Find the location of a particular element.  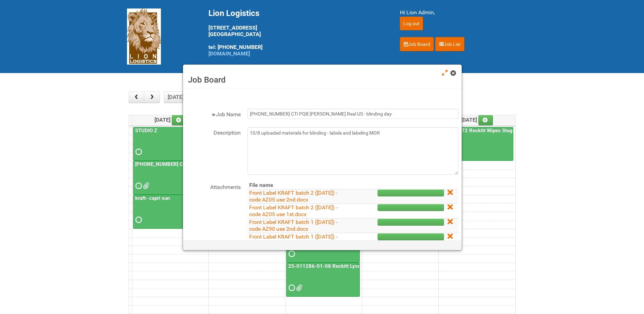

textarea: 10/8 uploaded materials for blinding - labels and labeling MOR is located at coordinates (353, 151).